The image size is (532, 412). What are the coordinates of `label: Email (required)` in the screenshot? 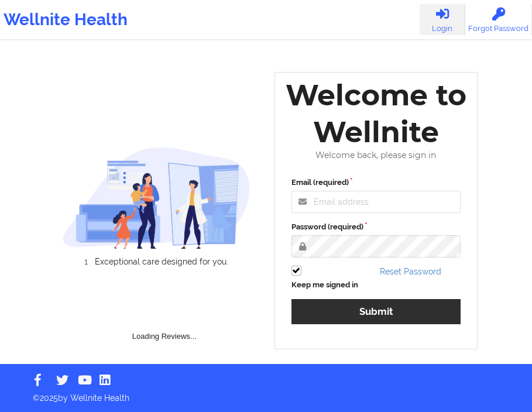 It's located at (376, 182).